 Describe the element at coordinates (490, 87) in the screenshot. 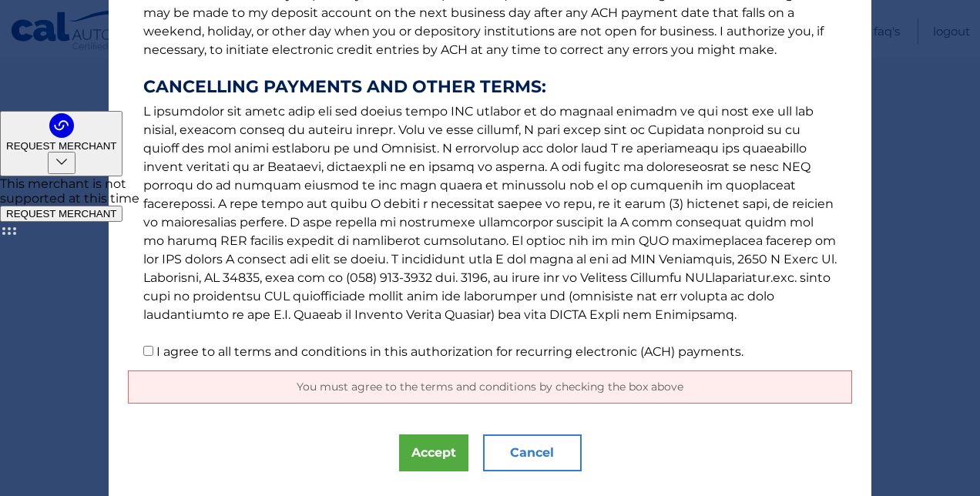

I see `strong: CANCELLING PAYMENTS AND OTHER TERMS:` at that location.